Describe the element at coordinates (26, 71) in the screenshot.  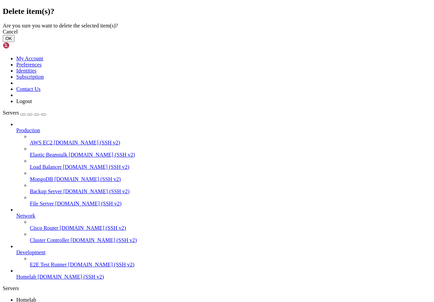
I see `a: Identities` at that location.